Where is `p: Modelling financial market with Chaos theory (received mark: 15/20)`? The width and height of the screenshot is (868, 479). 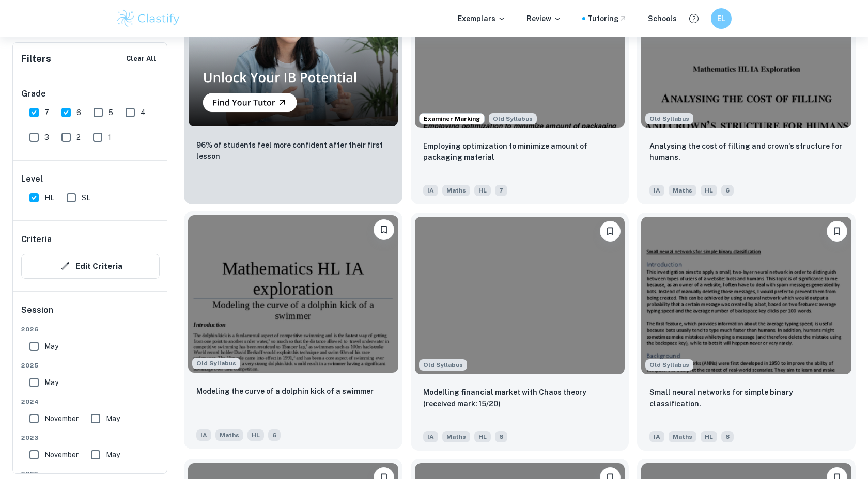
p: Modelling financial market with Chaos theory (received mark: 15/20) is located at coordinates (520, 398).